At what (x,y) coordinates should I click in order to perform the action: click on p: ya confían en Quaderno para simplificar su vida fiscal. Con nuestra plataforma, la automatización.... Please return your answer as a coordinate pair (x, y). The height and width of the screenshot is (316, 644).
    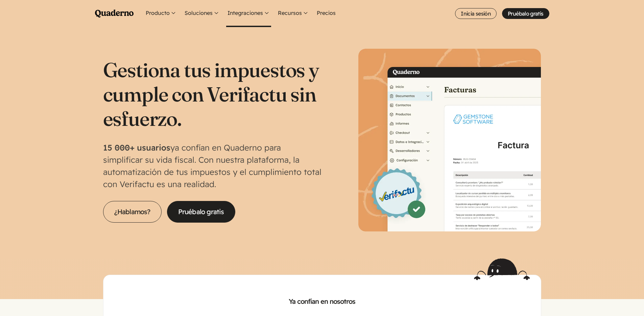
    Looking at the image, I should click on (212, 166).